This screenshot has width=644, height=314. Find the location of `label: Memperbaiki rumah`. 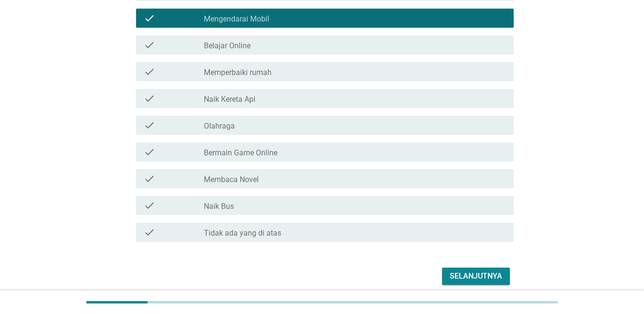

label: Memperbaiki rumah is located at coordinates (238, 73).